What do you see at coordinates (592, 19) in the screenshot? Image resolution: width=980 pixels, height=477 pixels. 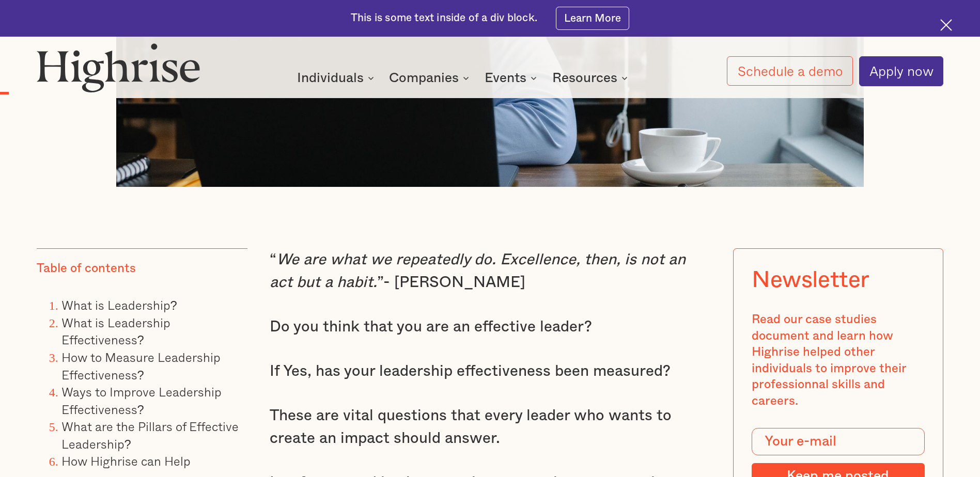 I see `a: Learn More` at bounding box center [592, 19].